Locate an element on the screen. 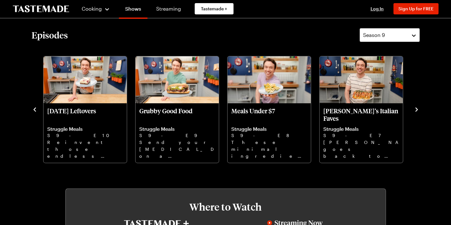 This screenshot has width=451, height=225. div: 3 / 12 is located at coordinates (89, 109).